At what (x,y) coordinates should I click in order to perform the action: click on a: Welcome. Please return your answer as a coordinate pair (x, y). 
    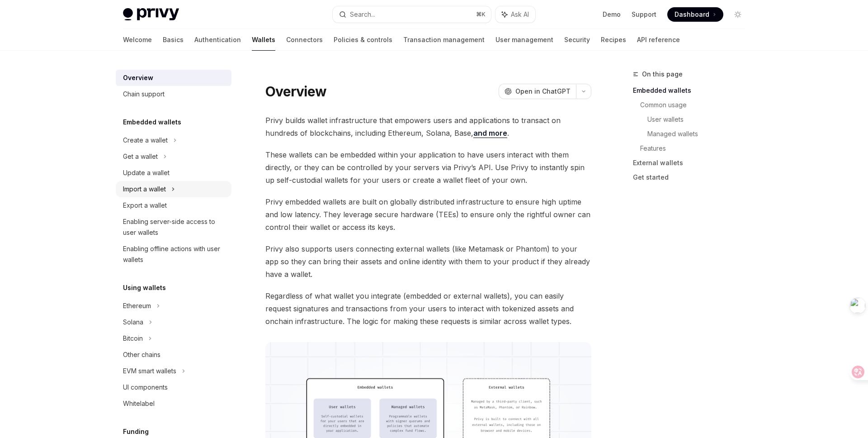
    Looking at the image, I should click on (138, 40).